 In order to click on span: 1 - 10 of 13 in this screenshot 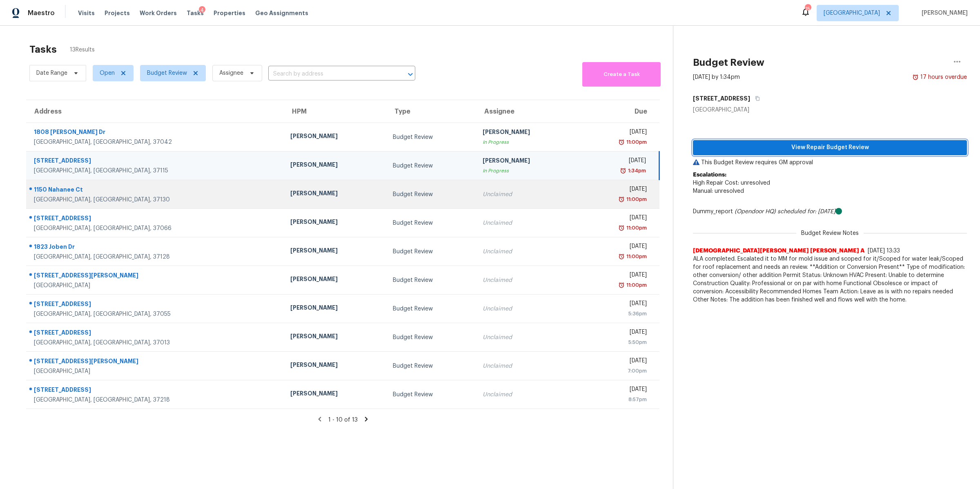, I will do `click(343, 420)`.